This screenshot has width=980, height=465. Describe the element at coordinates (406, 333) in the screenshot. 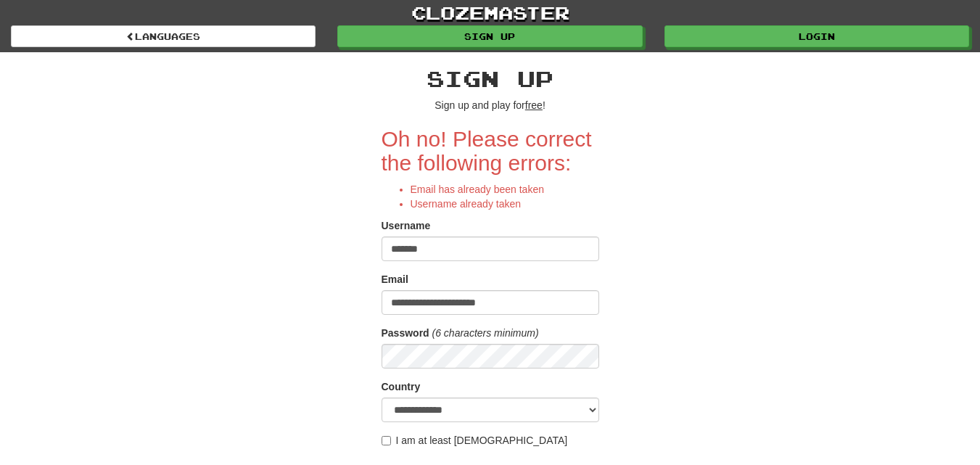

I see `label: Password` at that location.